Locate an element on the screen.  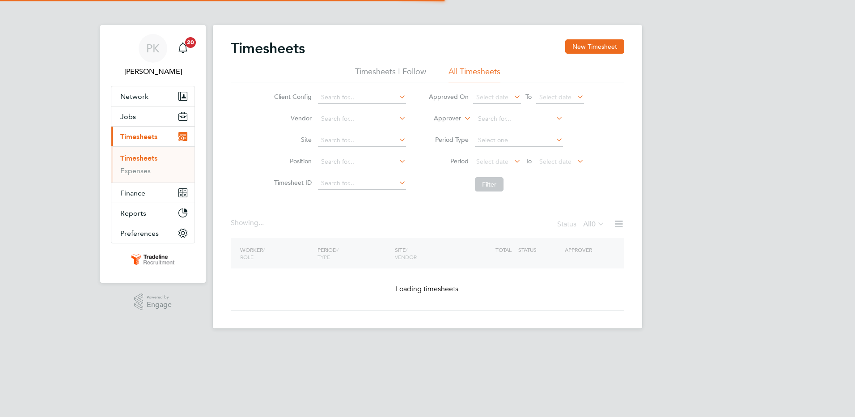
button: Jobs is located at coordinates (153, 116).